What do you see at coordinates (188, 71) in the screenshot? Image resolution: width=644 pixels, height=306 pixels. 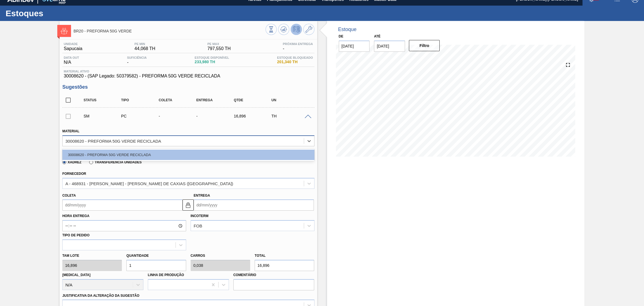 I see `span: Material ativo` at bounding box center [188, 71].